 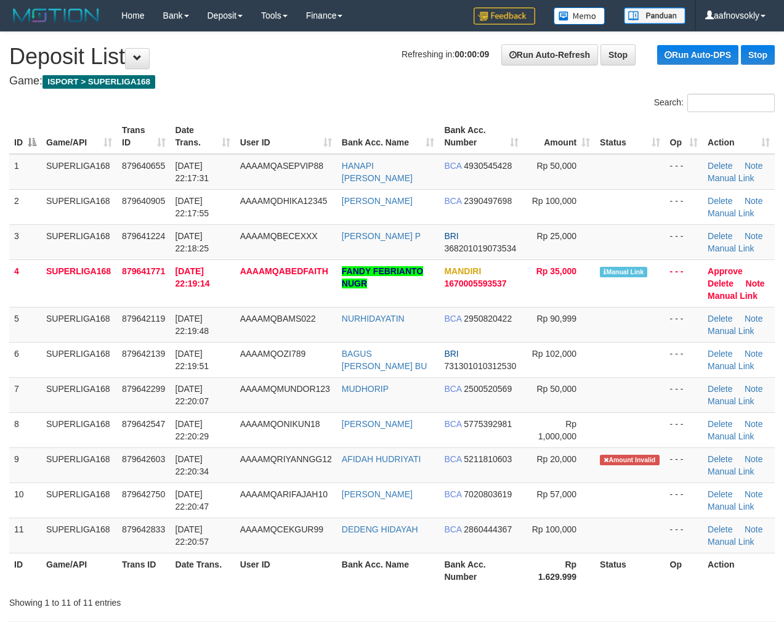 I want to click on span: Amount is not matched, so click(x=630, y=460).